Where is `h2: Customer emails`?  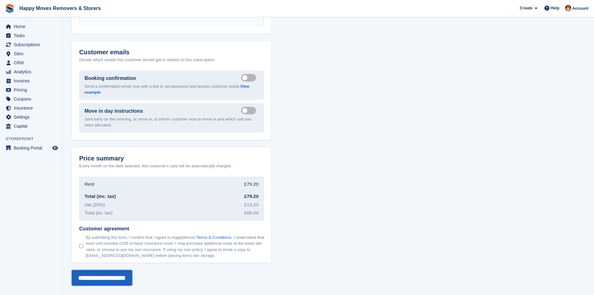
h2: Customer emails is located at coordinates (171, 52).